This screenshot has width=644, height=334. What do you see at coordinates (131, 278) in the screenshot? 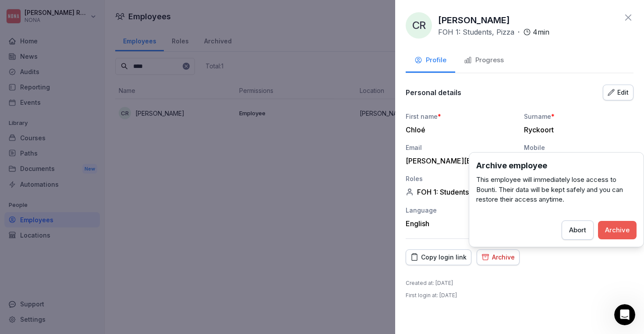
I see `span: Nachrichten` at bounding box center [131, 278].